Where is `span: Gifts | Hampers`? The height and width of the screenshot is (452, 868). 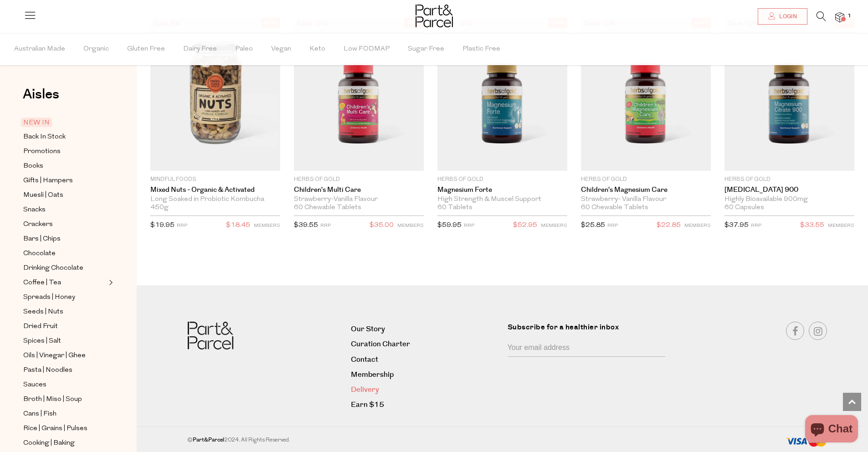
span: Gifts | Hampers is located at coordinates (48, 181).